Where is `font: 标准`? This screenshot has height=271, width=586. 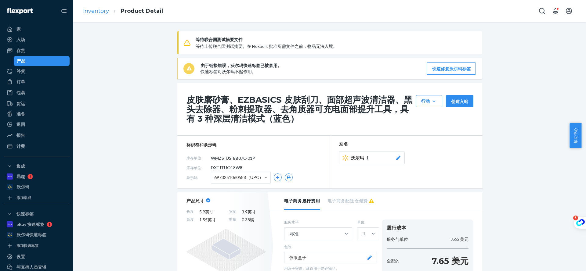 font: 标准 is located at coordinates (294, 234).